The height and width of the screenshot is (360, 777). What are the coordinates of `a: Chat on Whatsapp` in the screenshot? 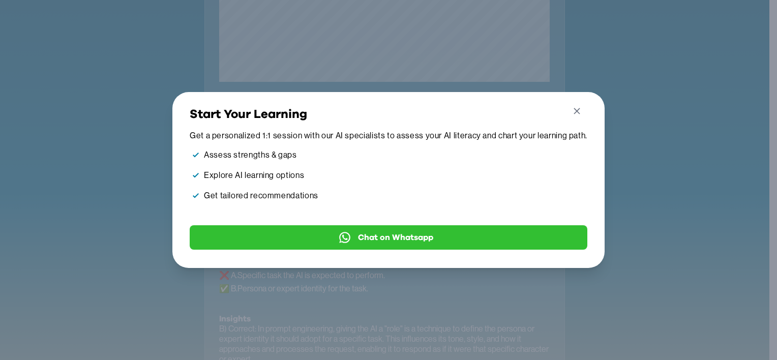 It's located at (389, 238).